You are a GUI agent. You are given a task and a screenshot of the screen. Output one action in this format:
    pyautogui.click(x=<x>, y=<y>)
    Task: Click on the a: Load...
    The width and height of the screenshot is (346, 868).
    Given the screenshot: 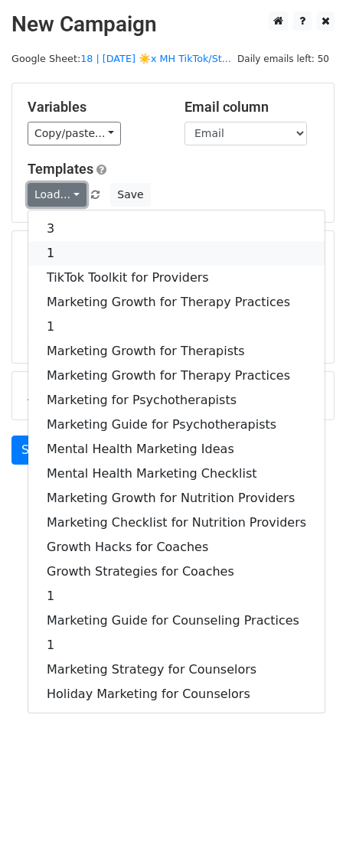 What is the action you would take?
    pyautogui.click(x=56, y=195)
    